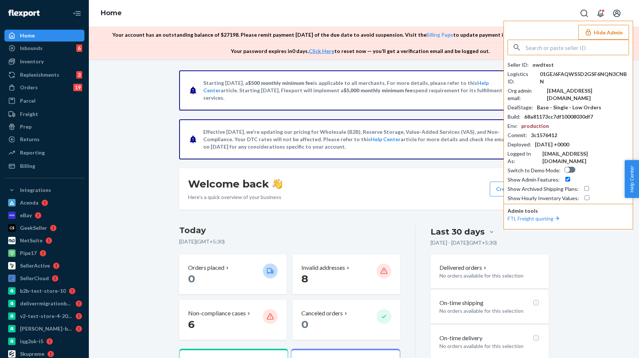  What do you see at coordinates (27, 36) in the screenshot?
I see `div: Home` at bounding box center [27, 36].